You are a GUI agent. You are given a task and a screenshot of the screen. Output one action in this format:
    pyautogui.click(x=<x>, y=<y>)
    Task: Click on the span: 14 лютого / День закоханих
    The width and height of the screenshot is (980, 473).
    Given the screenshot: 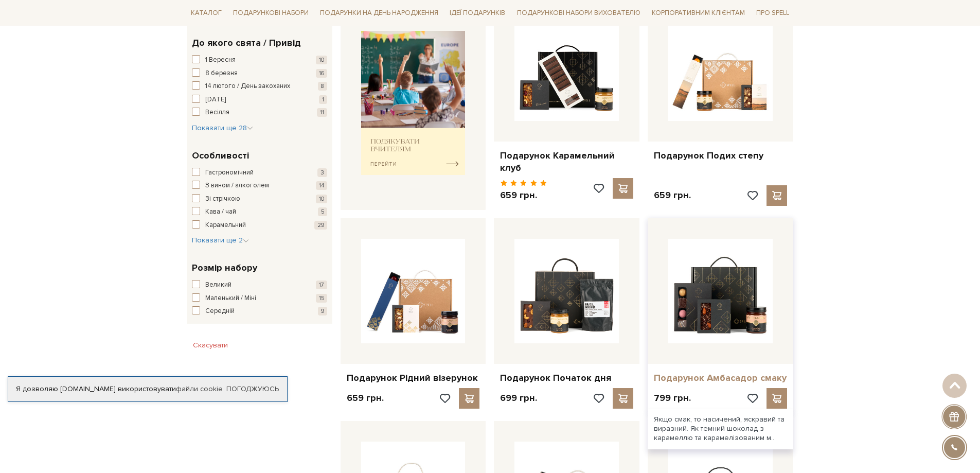 What is the action you would take?
    pyautogui.click(x=247, y=86)
    